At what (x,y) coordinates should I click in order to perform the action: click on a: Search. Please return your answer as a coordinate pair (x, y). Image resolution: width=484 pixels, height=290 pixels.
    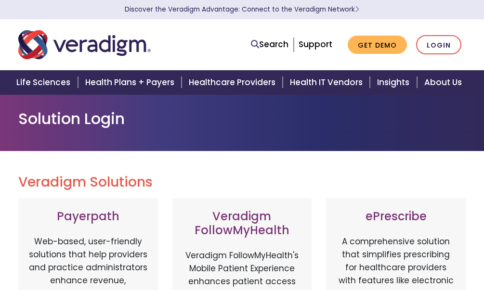
    Looking at the image, I should click on (270, 44).